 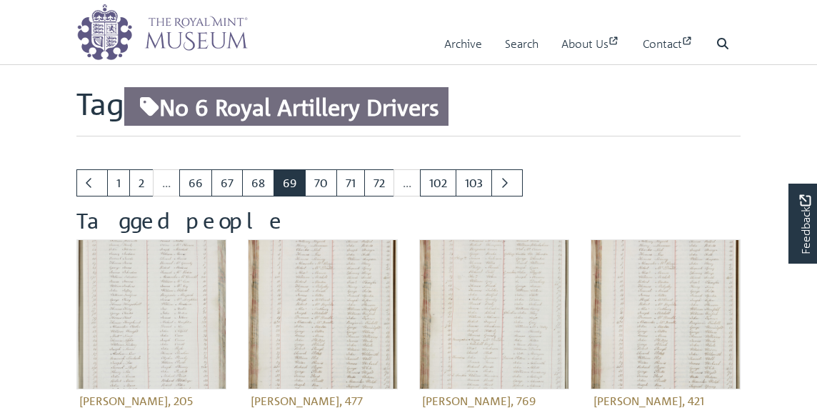 I want to click on a: Goto page 102, so click(x=438, y=183).